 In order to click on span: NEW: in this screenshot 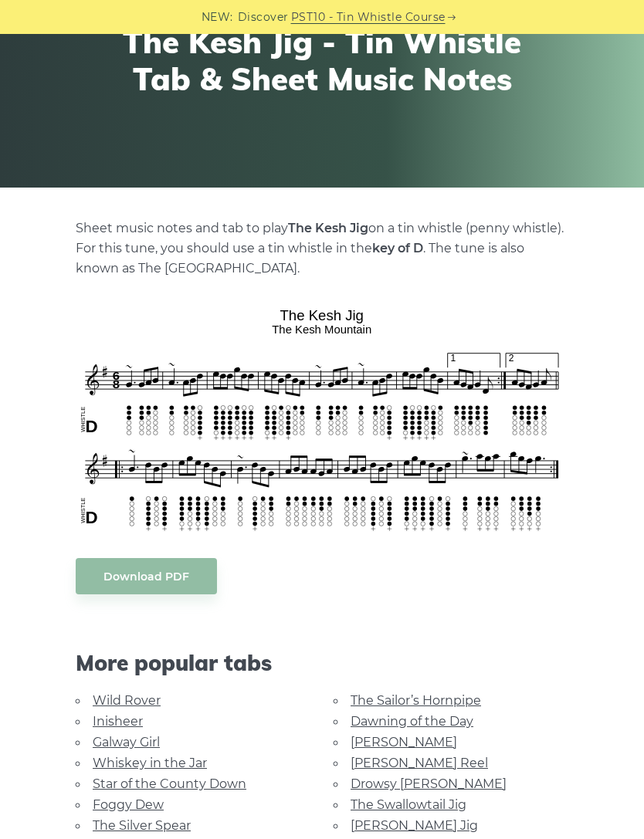, I will do `click(217, 17)`.